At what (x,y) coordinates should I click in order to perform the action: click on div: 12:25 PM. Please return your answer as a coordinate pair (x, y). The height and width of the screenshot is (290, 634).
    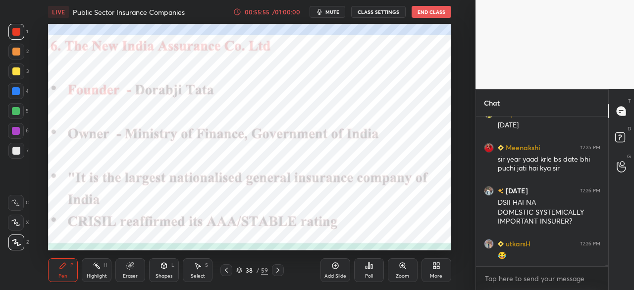
    Looking at the image, I should click on (591, 148).